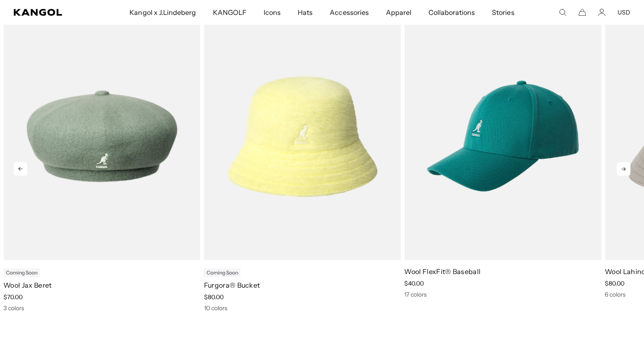 The image size is (644, 340). I want to click on div: 10 colors, so click(302, 308).